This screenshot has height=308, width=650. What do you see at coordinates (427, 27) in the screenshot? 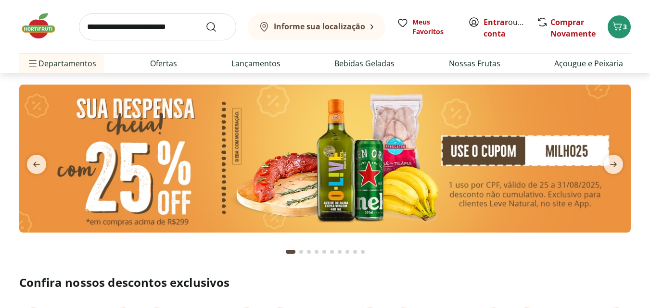
I see `a: Meus Favoritos` at bounding box center [427, 27].